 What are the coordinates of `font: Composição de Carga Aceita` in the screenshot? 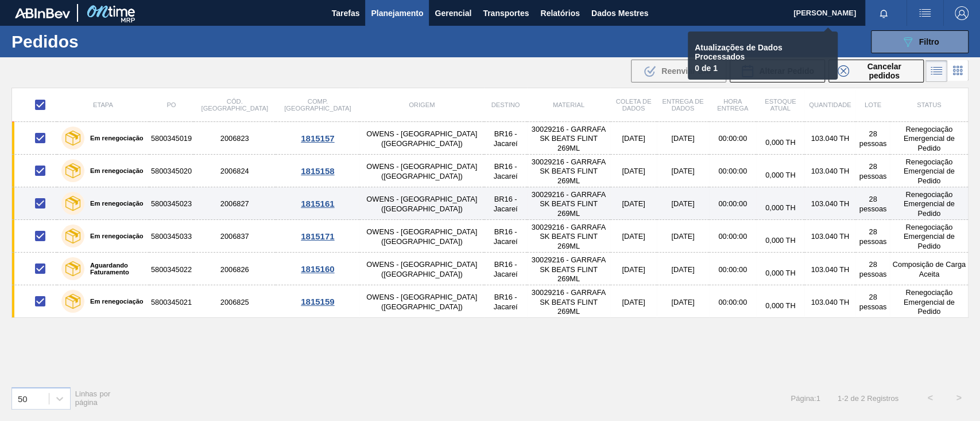 It's located at (928, 269).